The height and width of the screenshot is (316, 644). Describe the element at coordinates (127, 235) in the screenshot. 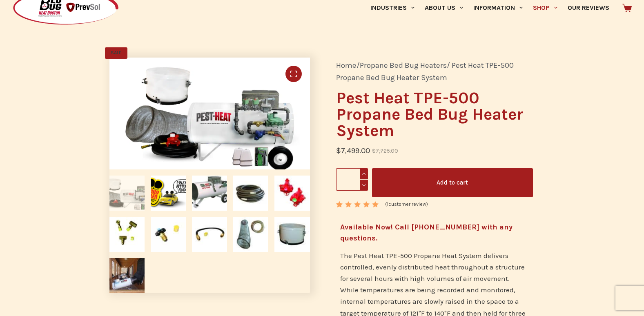

I see `img: T-Block Fitting for Pest Heat TPE-500` at that location.